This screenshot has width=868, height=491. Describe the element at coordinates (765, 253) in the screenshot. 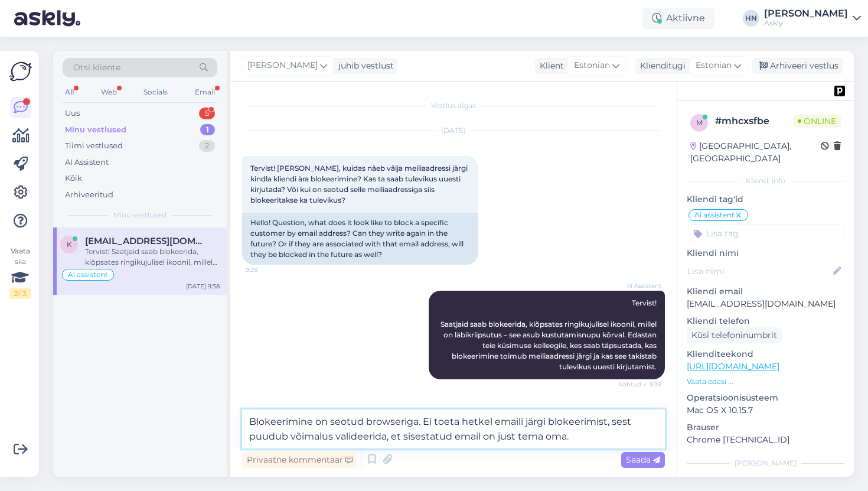

I see `p: Kliendi nimi` at that location.